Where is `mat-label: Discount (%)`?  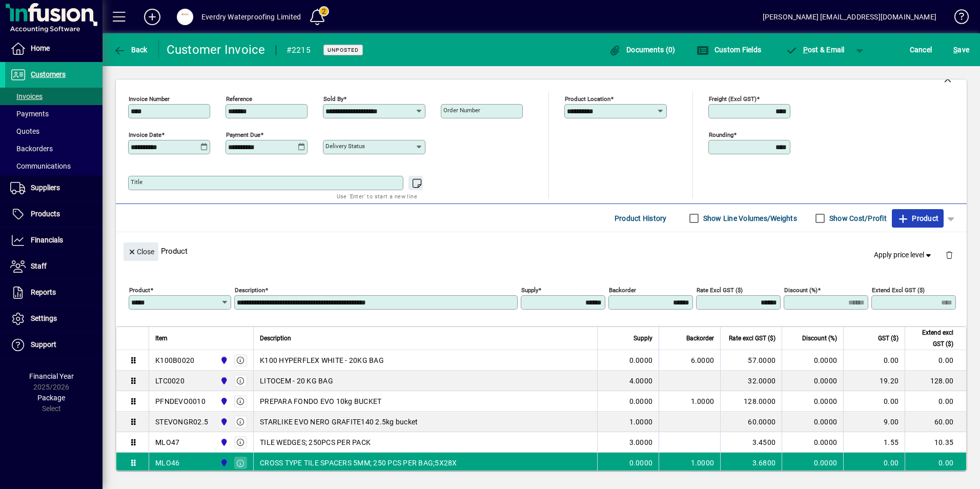
mat-label: Discount (%) is located at coordinates (800, 290).